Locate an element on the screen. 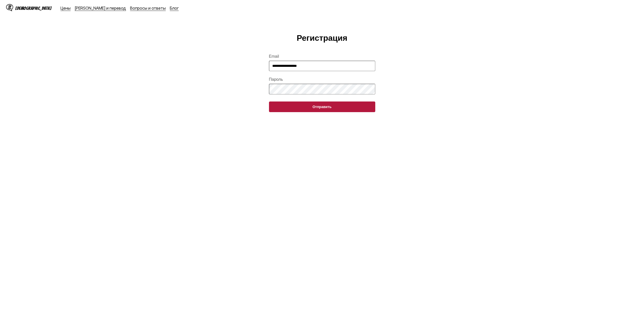  ya-tr-span: Пароль is located at coordinates (276, 79).